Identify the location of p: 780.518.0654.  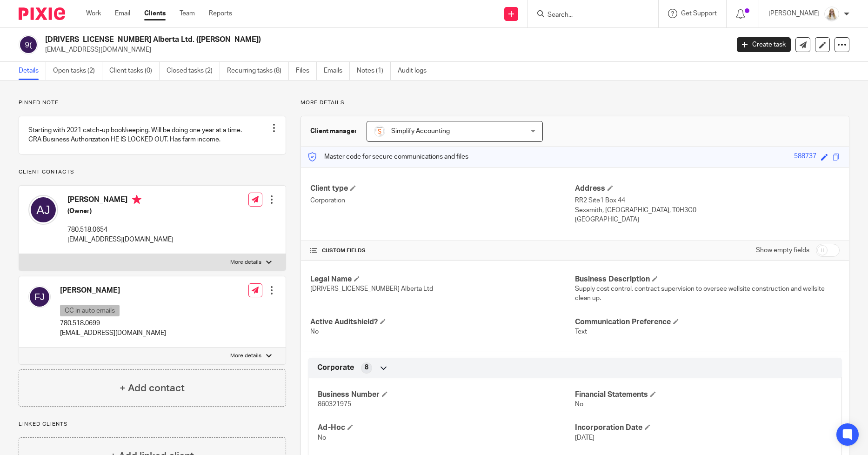
(120, 230).